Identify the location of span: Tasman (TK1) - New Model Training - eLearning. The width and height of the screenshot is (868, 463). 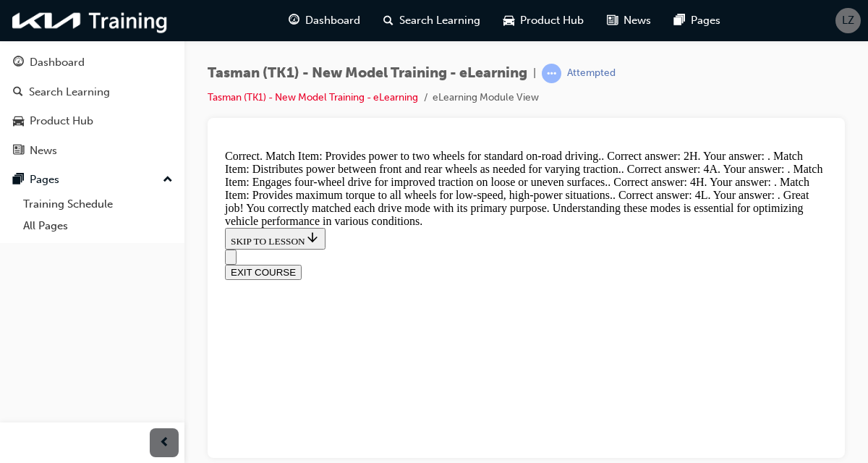
(368, 73).